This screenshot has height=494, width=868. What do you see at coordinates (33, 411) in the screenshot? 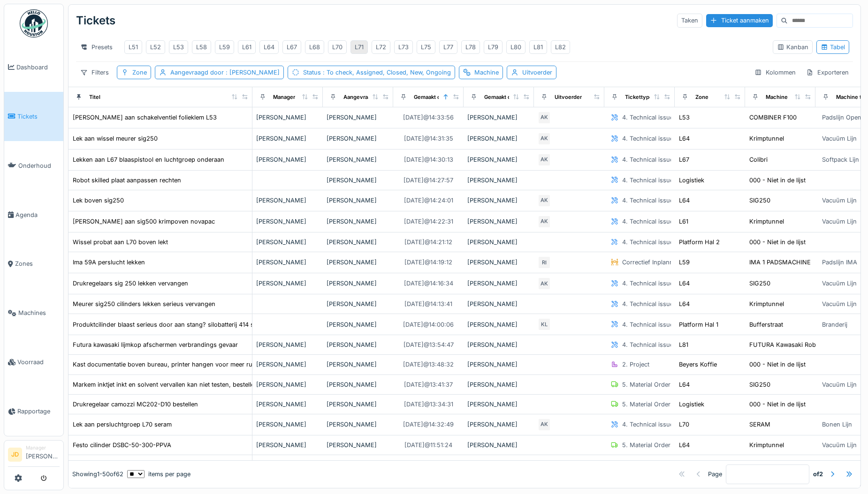
I see `a: Rapportage` at bounding box center [33, 411].